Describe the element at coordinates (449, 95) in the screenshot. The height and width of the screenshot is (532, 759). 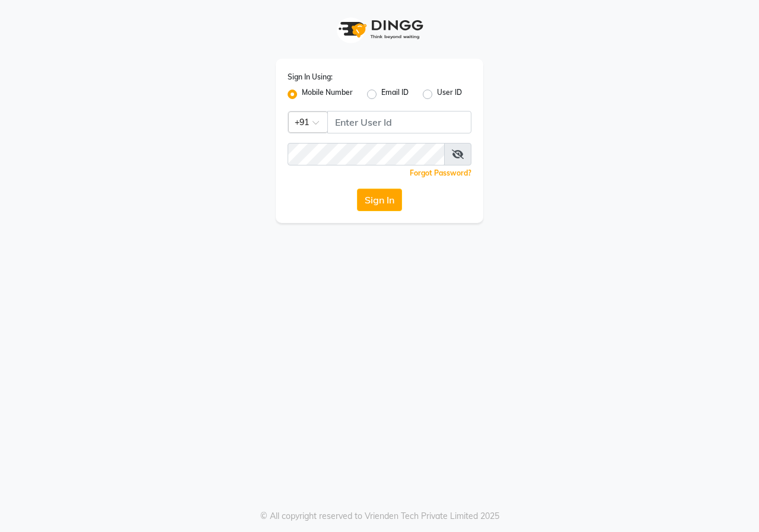
I see `label: User ID` at that location.